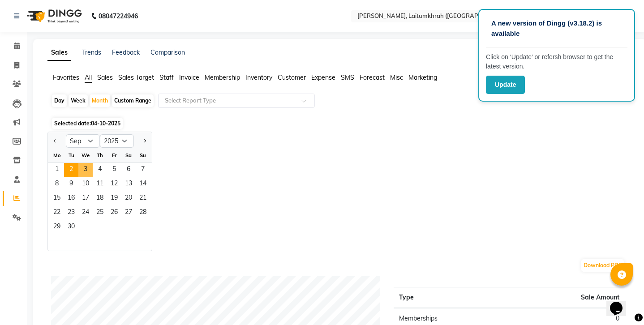 The width and height of the screenshot is (644, 325). I want to click on span: Invoice, so click(189, 77).